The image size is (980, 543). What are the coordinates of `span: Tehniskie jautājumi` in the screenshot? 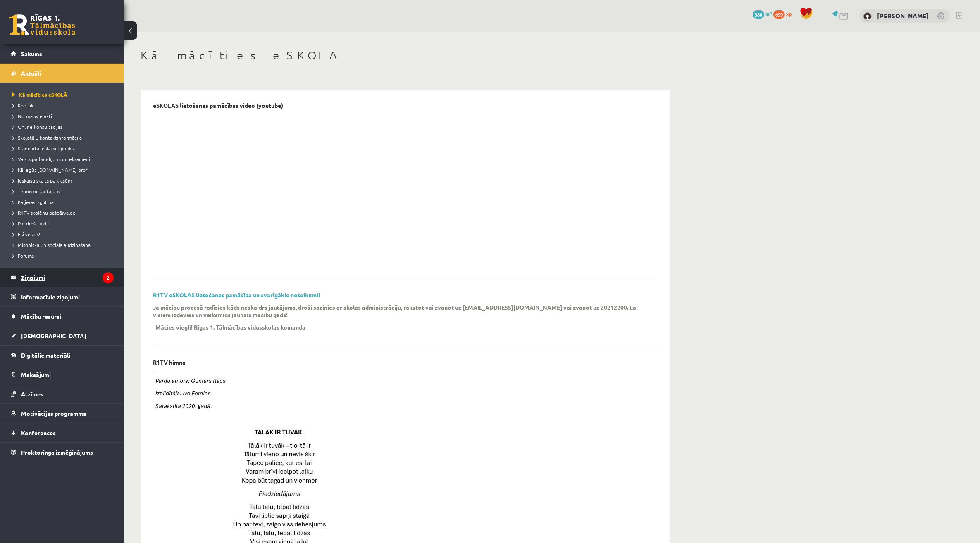 It's located at (37, 191).